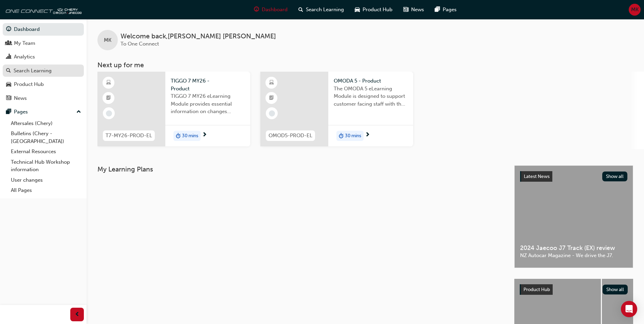 Image resolution: width=644 pixels, height=324 pixels. What do you see at coordinates (77, 315) in the screenshot?
I see `span: prev-icon` at bounding box center [77, 315].